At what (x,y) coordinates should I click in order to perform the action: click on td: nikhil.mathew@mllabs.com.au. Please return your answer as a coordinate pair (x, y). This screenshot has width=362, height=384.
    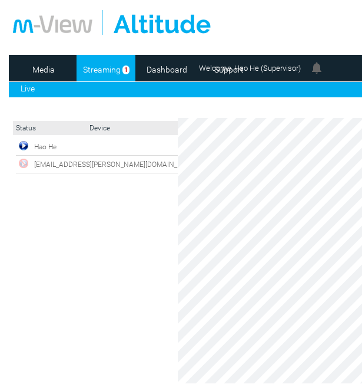
    Looking at the image, I should click on (117, 164).